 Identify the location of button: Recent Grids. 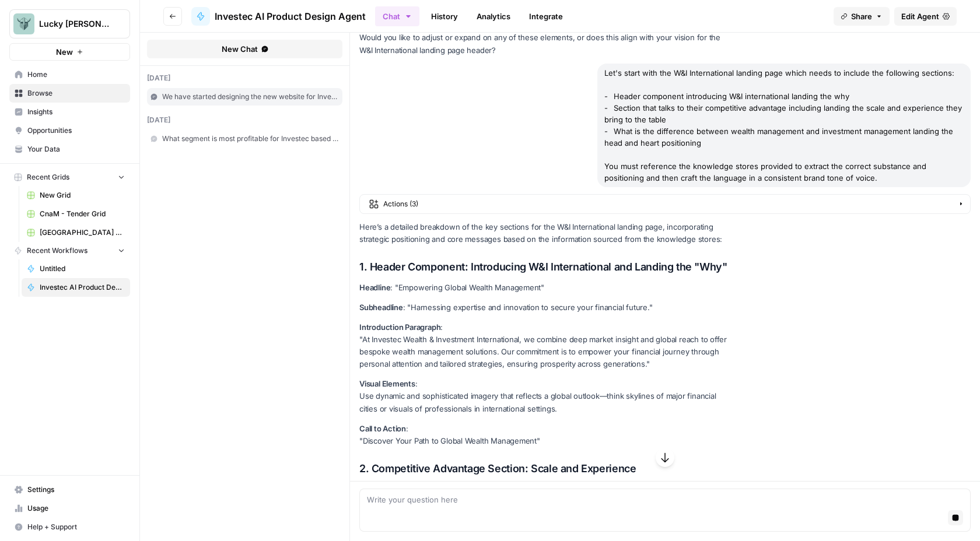
(70, 178).